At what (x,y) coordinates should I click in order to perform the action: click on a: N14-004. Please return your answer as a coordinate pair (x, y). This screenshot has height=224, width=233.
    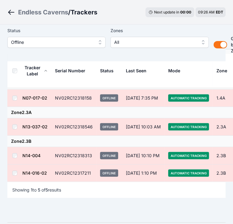
    Looking at the image, I should click on (31, 155).